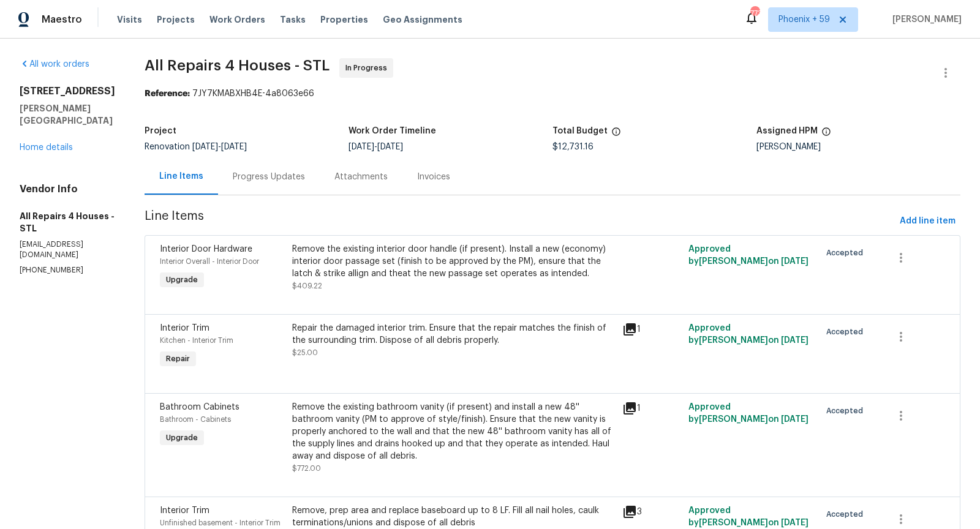  Describe the element at coordinates (755, 13) in the screenshot. I see `div: 773` at that location.